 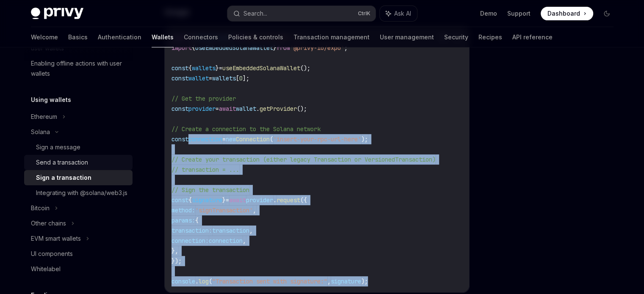 What do you see at coordinates (301, 13) in the screenshot?
I see `button: Search...CtrlK` at bounding box center [301, 13].